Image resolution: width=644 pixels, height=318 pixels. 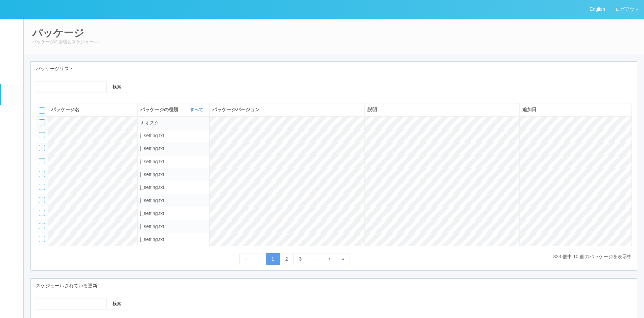 What do you see at coordinates (12, 115) in the screenshot?
I see `a: メンテナンス通知` at bounding box center [12, 115].